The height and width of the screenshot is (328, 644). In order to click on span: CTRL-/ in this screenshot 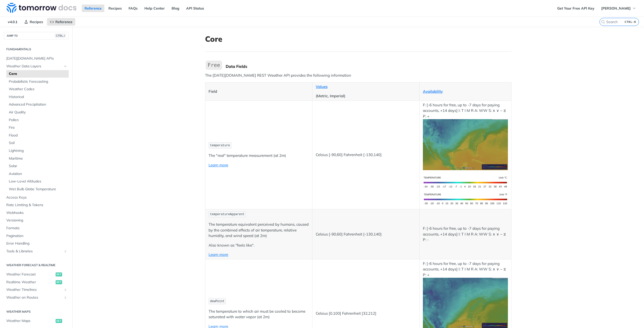, I will do `click(60, 36)`.